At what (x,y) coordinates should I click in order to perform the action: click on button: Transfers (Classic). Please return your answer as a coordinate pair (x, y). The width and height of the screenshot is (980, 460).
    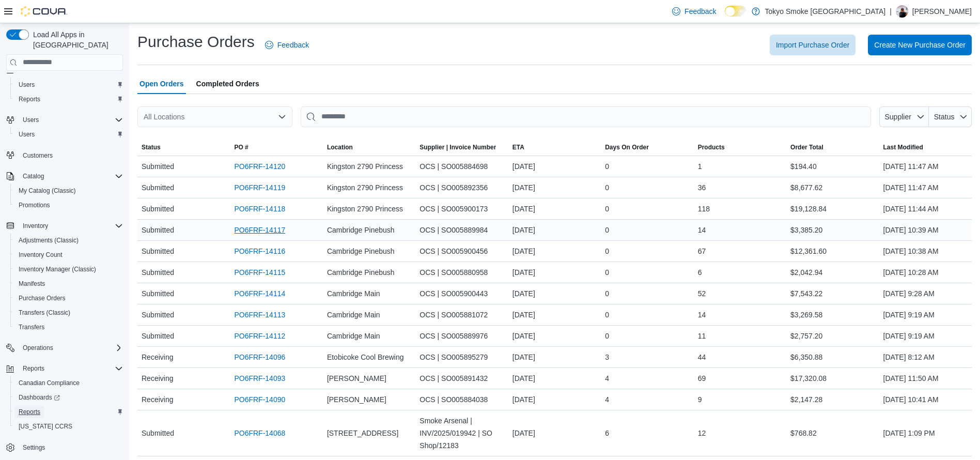
    Looking at the image, I should click on (69, 313).